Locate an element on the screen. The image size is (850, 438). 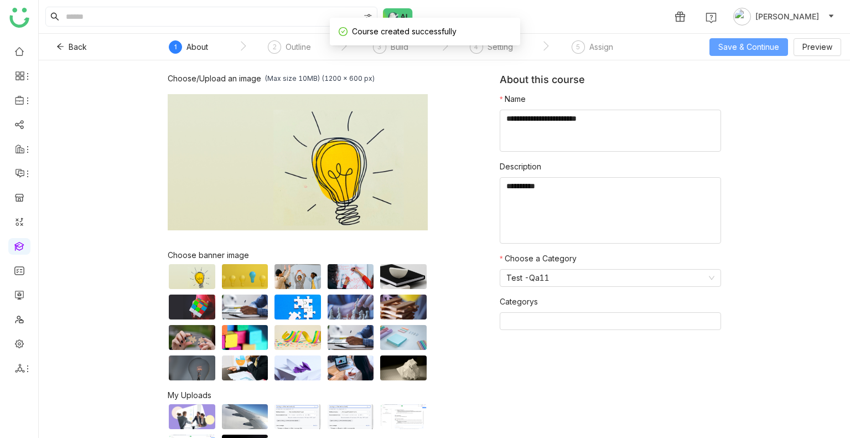
button: Back is located at coordinates (71, 47).